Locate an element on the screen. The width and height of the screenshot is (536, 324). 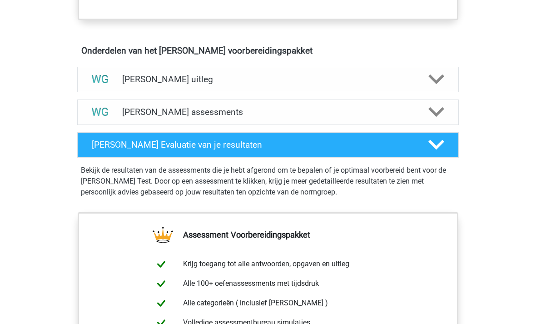
p: Bekijk de resultaten van de assessments die je hebt afgerond om te bepalen of je optimaal voorber... is located at coordinates (268, 182).